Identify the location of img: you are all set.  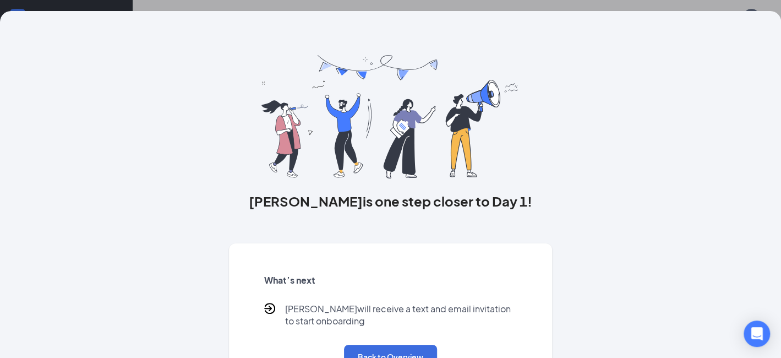
(390, 117).